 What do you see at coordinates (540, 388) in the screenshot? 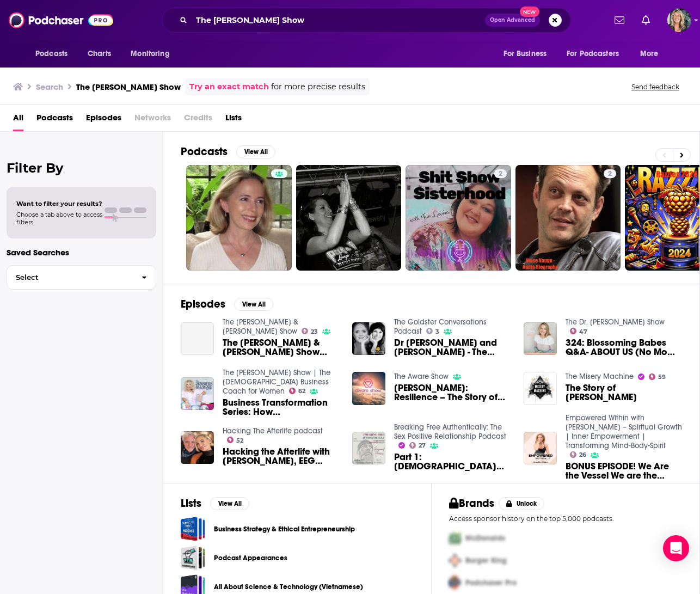
I see `a: The Story of Jennifer Lee Daugherty` at bounding box center [540, 388].